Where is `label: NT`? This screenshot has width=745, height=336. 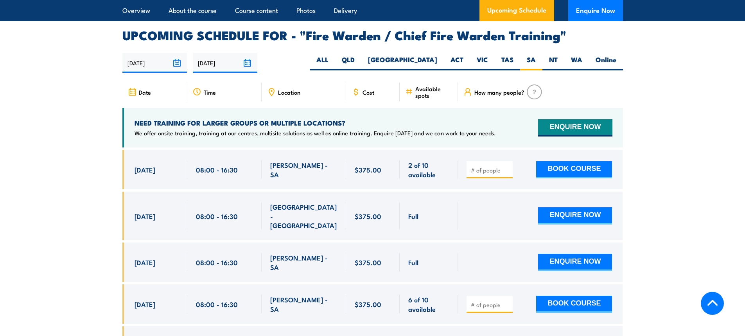
label: NT is located at coordinates (553, 63).